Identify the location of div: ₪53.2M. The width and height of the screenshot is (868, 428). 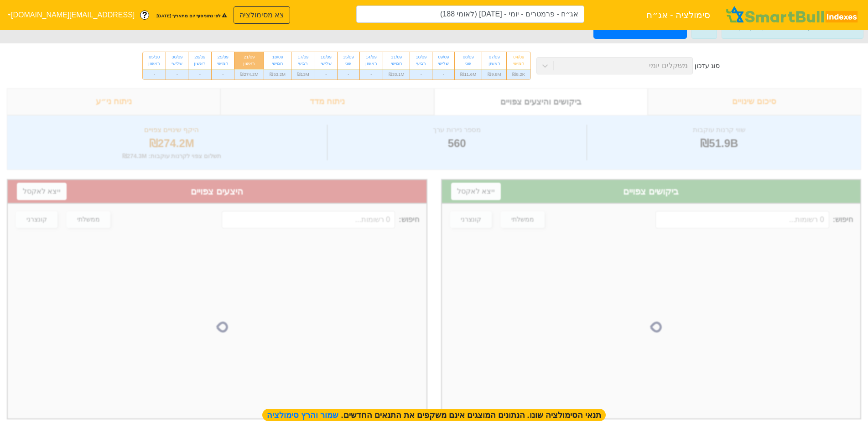
(277, 74).